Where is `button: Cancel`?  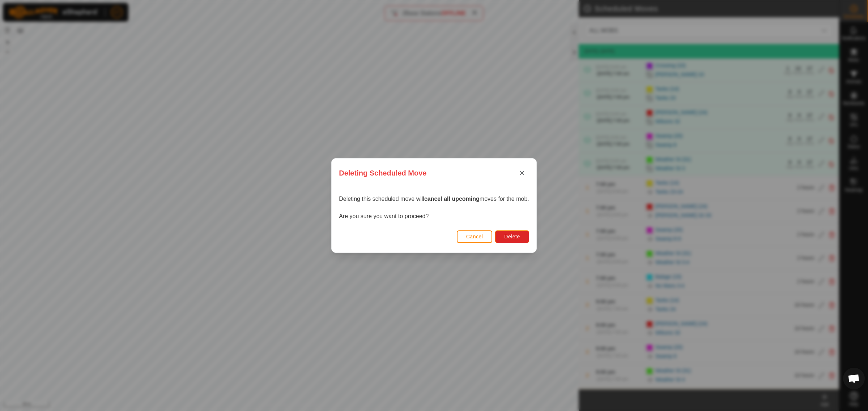
button: Cancel is located at coordinates (474, 236).